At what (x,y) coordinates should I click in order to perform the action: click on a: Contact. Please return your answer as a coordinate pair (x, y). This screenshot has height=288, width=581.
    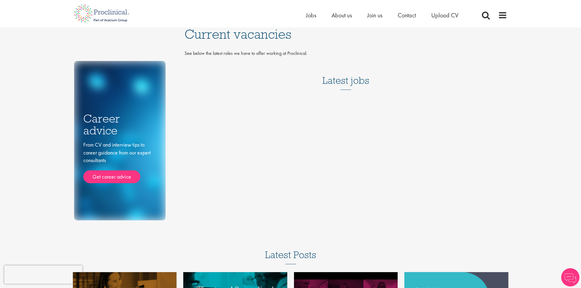
    Looking at the image, I should click on (407, 15).